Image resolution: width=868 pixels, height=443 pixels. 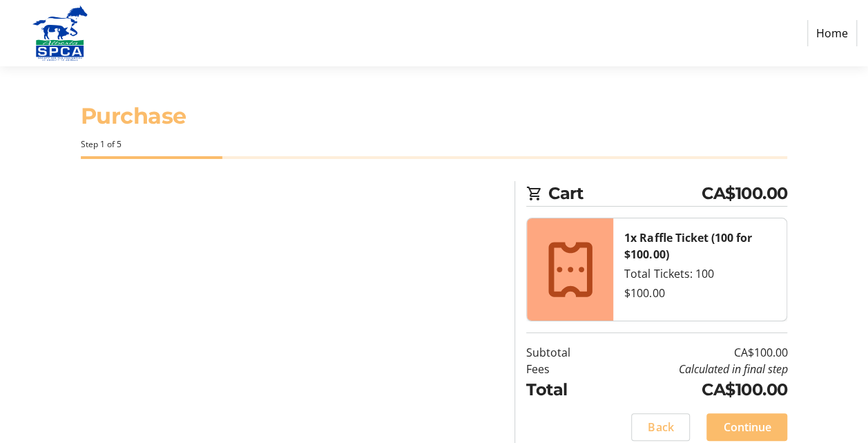 What do you see at coordinates (60, 33) in the screenshot?
I see `img: Alberta SPCA's Logo` at bounding box center [60, 33].